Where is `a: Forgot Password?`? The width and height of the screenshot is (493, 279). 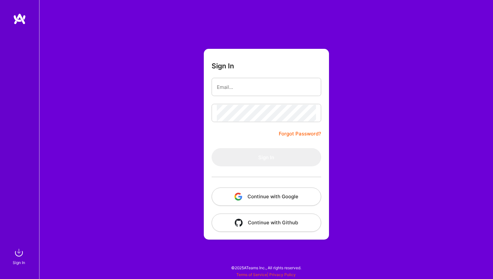 a: Forgot Password? is located at coordinates (300, 134).